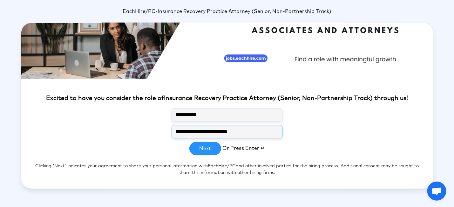  What do you see at coordinates (437, 191) in the screenshot?
I see `a: Open chat` at bounding box center [437, 191].